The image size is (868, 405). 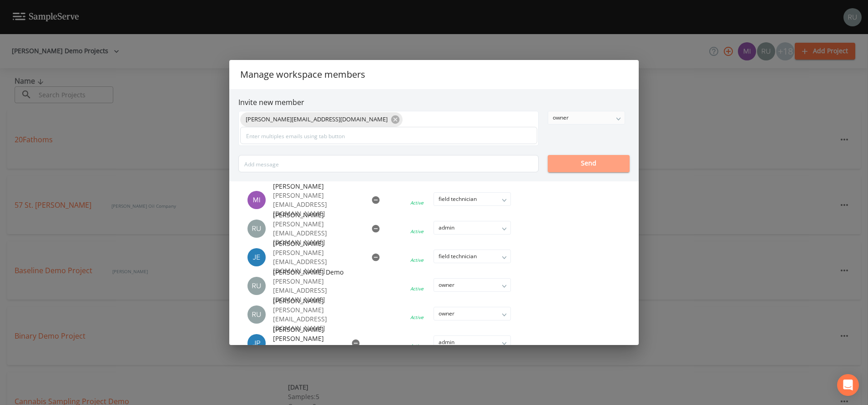 I want to click on img: 5e5da87fc4ba91bdefc3437732e12161, so click(x=257, y=200).